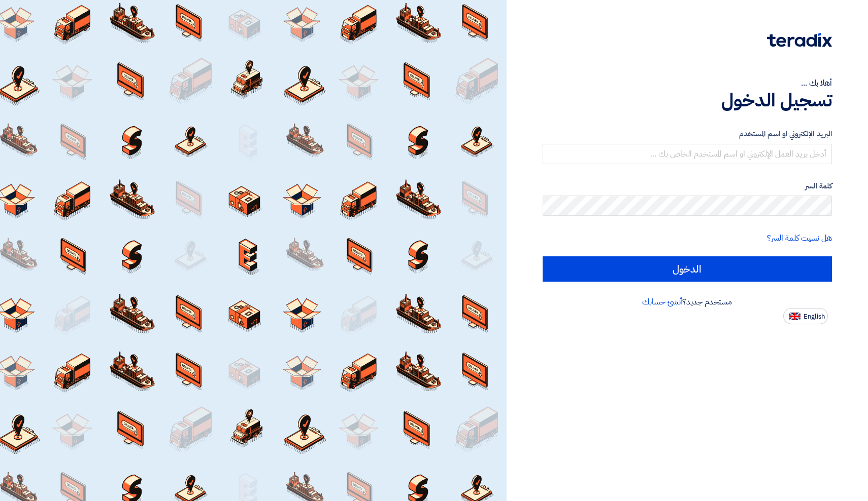 The image size is (868, 501). What do you see at coordinates (799, 40) in the screenshot?
I see `img: Teradix logo` at bounding box center [799, 40].